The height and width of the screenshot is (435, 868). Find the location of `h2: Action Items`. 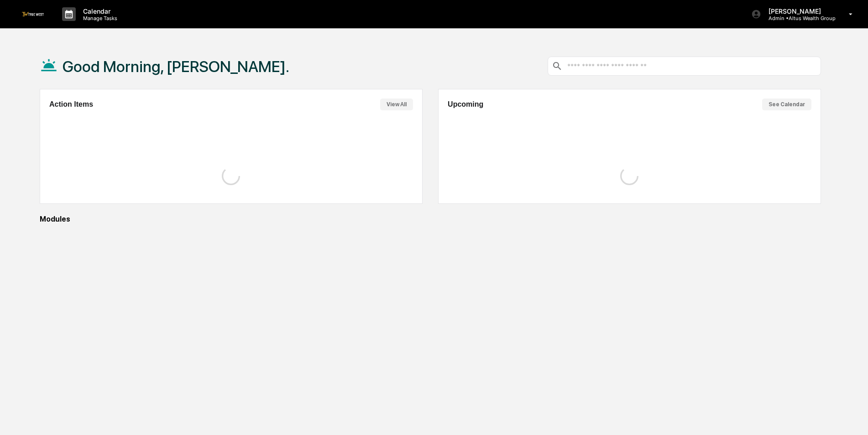

h2: Action Items is located at coordinates (71, 104).